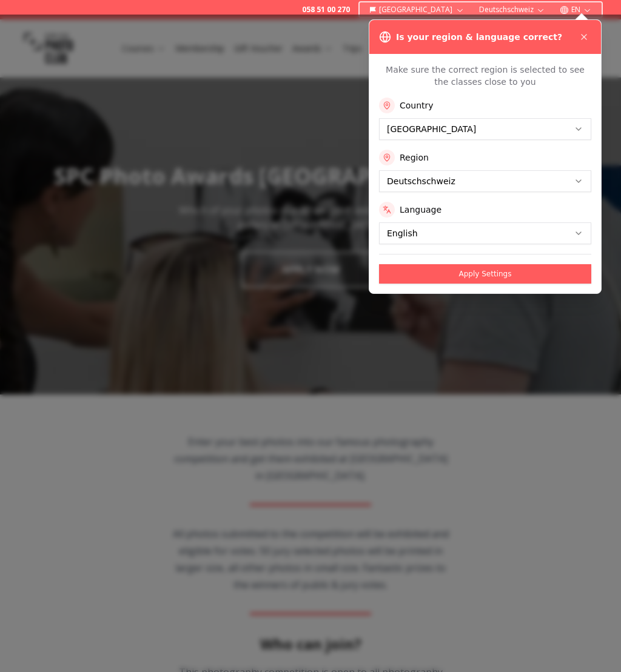  Describe the element at coordinates (326, 10) in the screenshot. I see `a: 058 51 00 270` at that location.